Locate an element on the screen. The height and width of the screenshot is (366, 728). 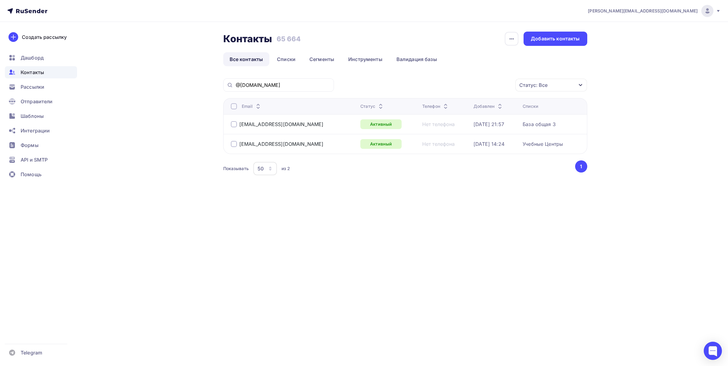
div: Добавить контакты is located at coordinates (555, 39).